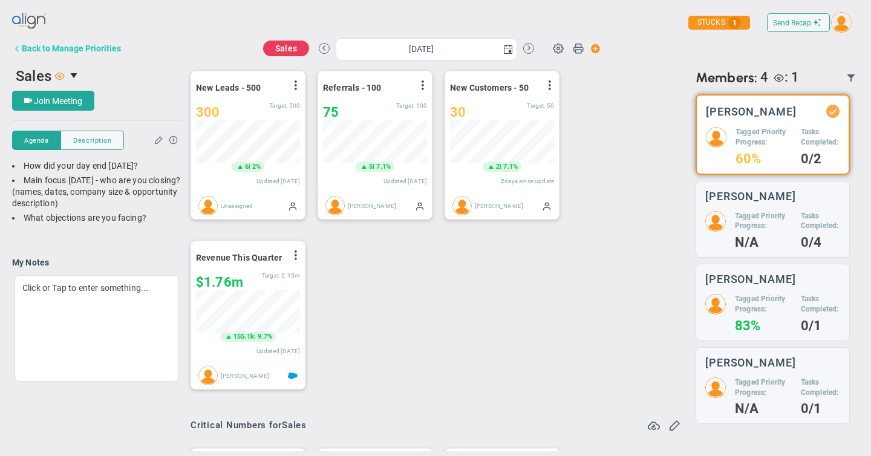 The image size is (871, 456). Describe the element at coordinates (208, 206) in the screenshot. I see `img: Unassigned` at that location.